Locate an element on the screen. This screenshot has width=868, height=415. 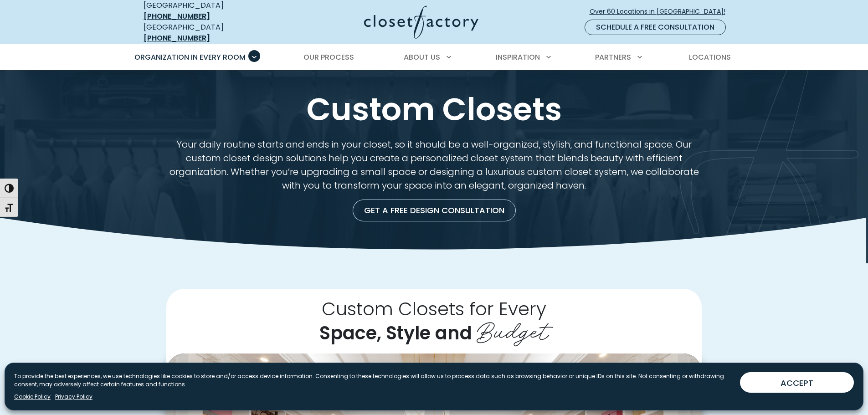
span: Inspiration is located at coordinates (517, 57).